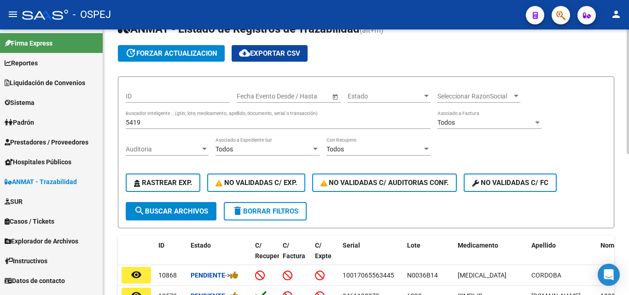 The image size is (629, 295). I want to click on button: Exportar CSV, so click(269, 53).